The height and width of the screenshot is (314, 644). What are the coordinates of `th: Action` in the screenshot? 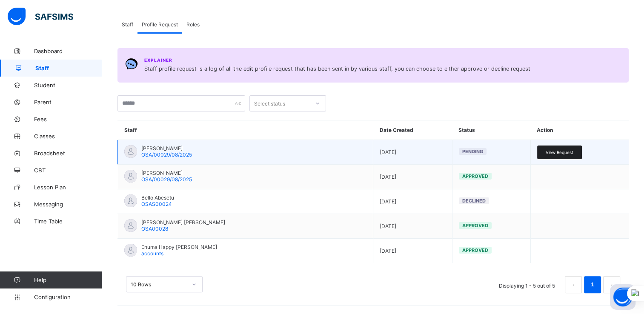 It's located at (579, 130).